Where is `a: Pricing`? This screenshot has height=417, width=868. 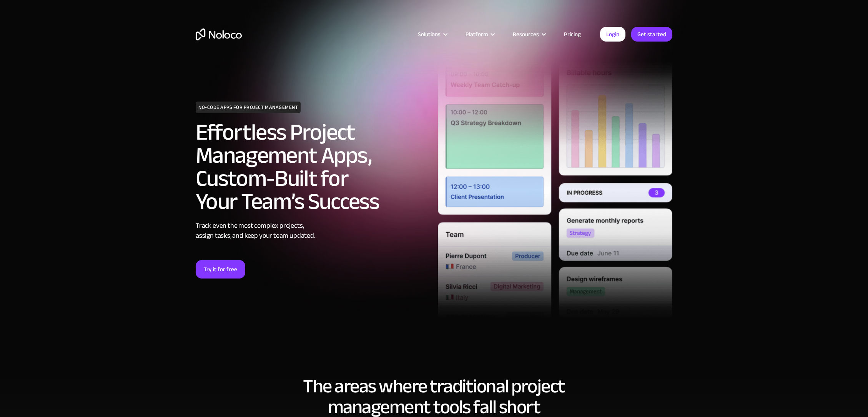 a: Pricing is located at coordinates (573, 34).